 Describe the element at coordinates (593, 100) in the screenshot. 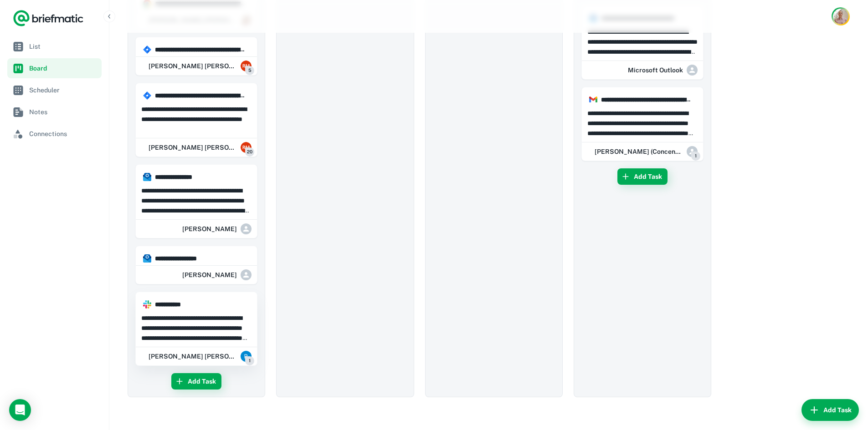

I see `img: https://app.briefmatic.com/assets/integrations/gmail.png` at that location.